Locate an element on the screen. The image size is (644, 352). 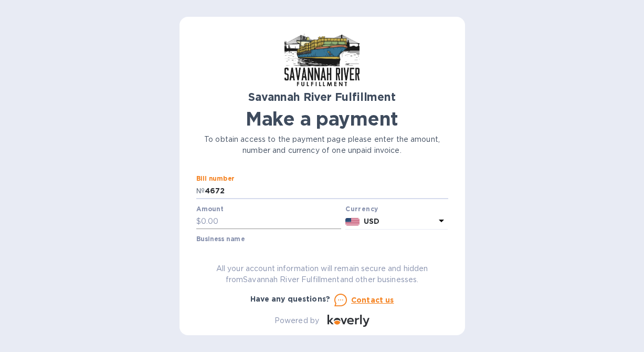
p: All your account information will remain secure and hidden from Savannah River Fulfillment and ot... is located at coordinates (322, 274).